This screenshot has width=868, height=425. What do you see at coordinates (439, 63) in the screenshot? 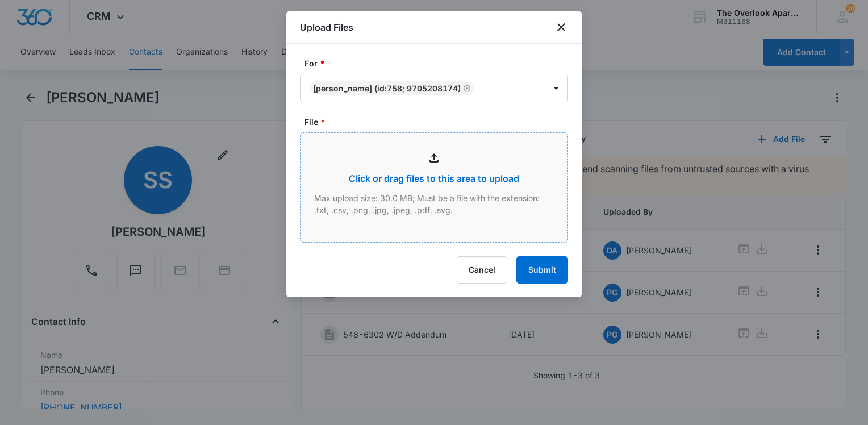
I see `label: For` at bounding box center [439, 63].